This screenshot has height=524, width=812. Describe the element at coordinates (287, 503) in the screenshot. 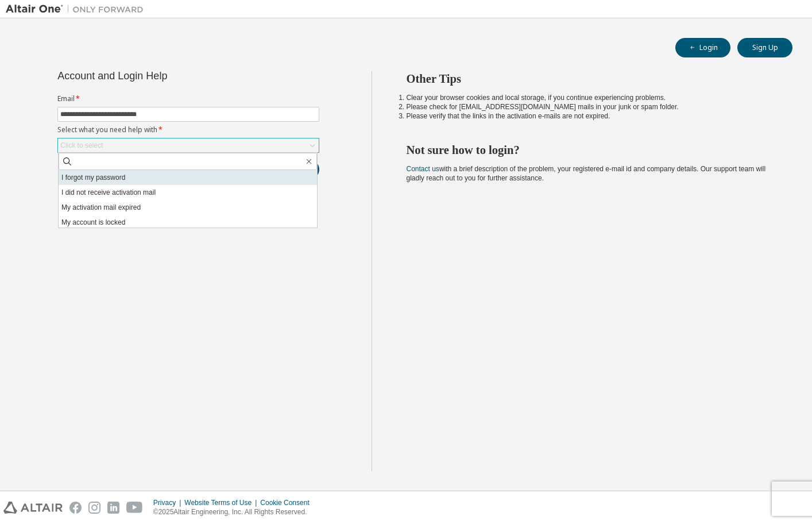

I see `div: Cookie Consent` at that location.